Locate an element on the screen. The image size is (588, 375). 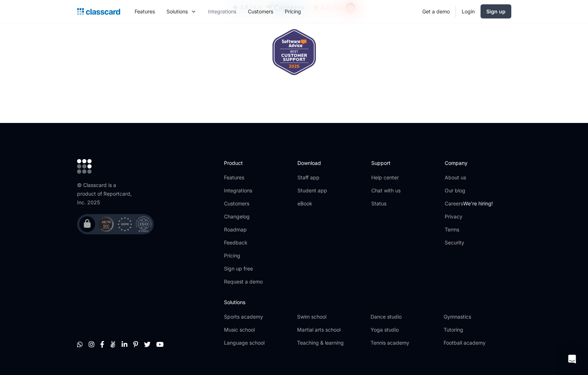
a: CareersWe're hiring! is located at coordinates (468, 204).